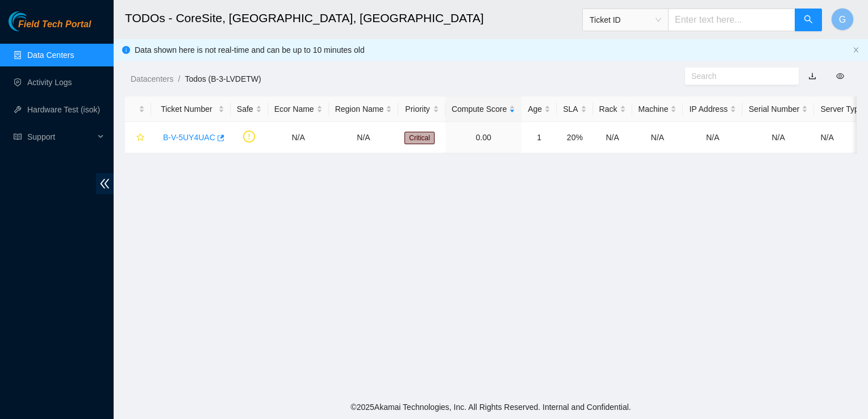 The height and width of the screenshot is (419, 868). Describe the element at coordinates (54, 24) in the screenshot. I see `span: Field Tech Portal` at that location.